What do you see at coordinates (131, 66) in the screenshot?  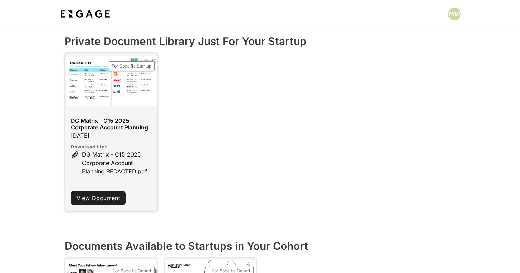 I see `span: For Specific Startup` at bounding box center [131, 66].